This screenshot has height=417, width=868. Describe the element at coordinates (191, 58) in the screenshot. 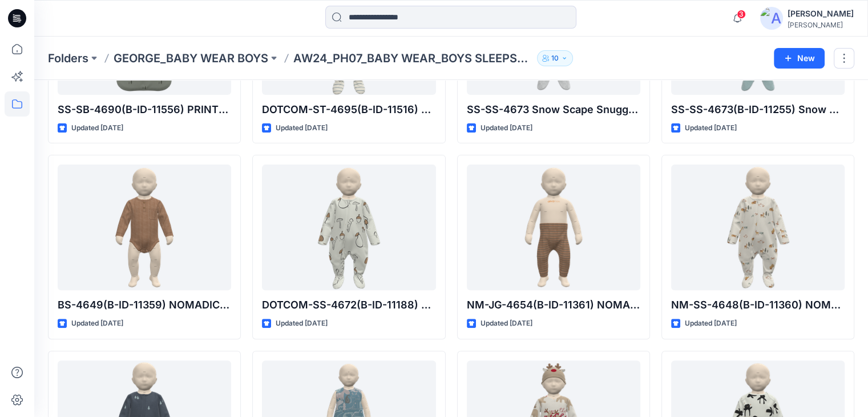

I see `p: GEORGE_BABY WEAR BOYS` at that location.